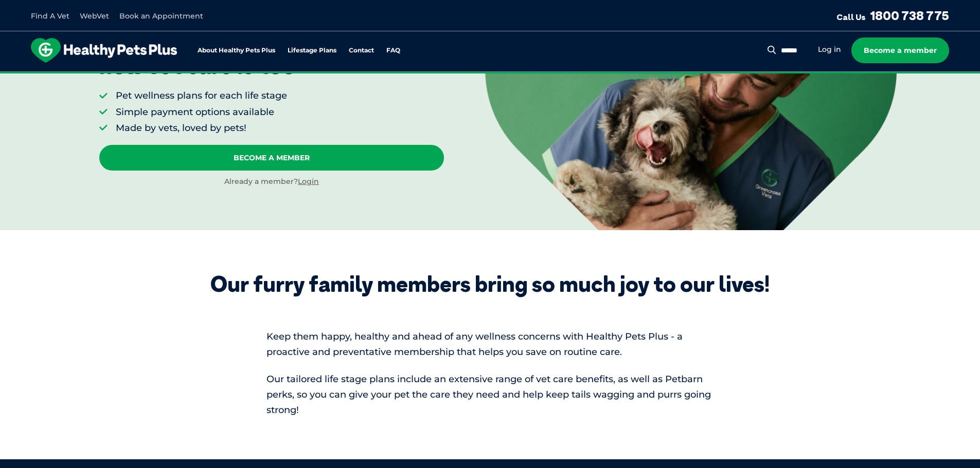 The image size is (980, 468). I want to click on p: Loving them is easy, now vet care is too, so click(203, 53).